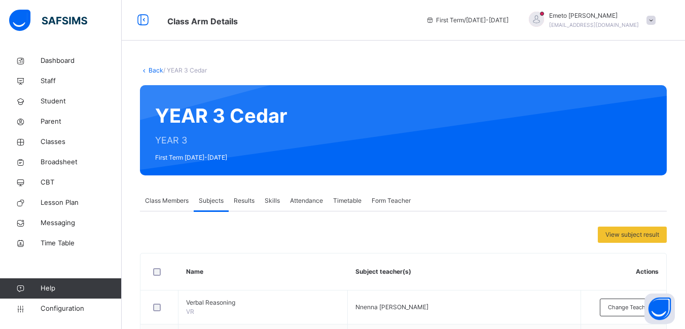 The width and height of the screenshot is (685, 329). What do you see at coordinates (48, 20) in the screenshot?
I see `img: safsims` at bounding box center [48, 20].